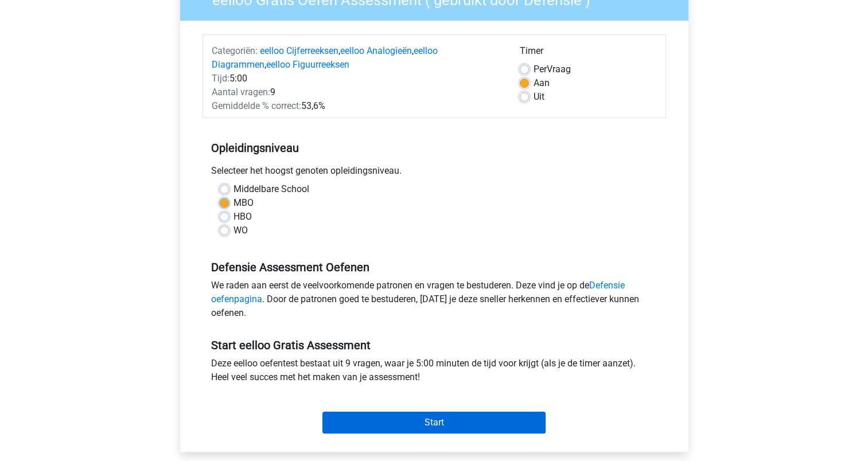  I want to click on a: eelloo Figuurreeksen, so click(308, 64).